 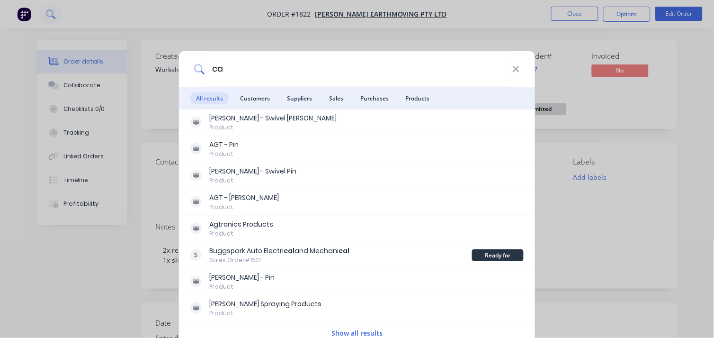 I want to click on div: Agtronics Products, so click(x=241, y=224).